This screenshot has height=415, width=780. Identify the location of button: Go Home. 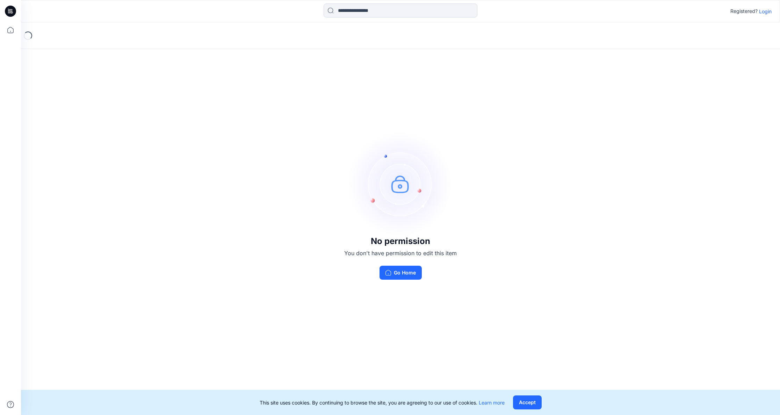
(401, 273).